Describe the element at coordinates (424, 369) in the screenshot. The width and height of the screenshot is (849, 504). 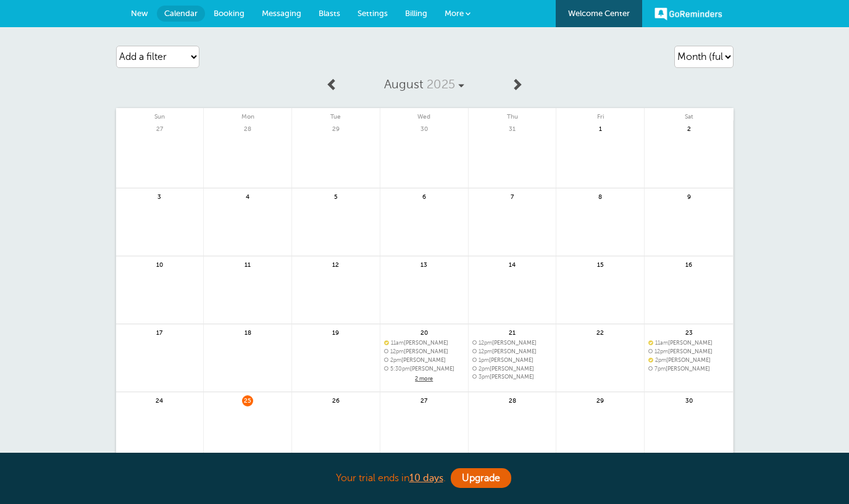
I see `span: Lucinda Delagarza` at that location.